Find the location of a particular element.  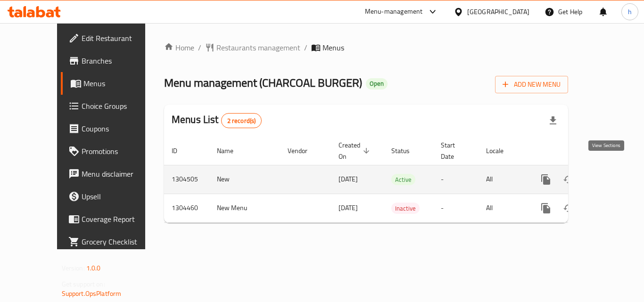

div: Menu-management is located at coordinates (394, 11).